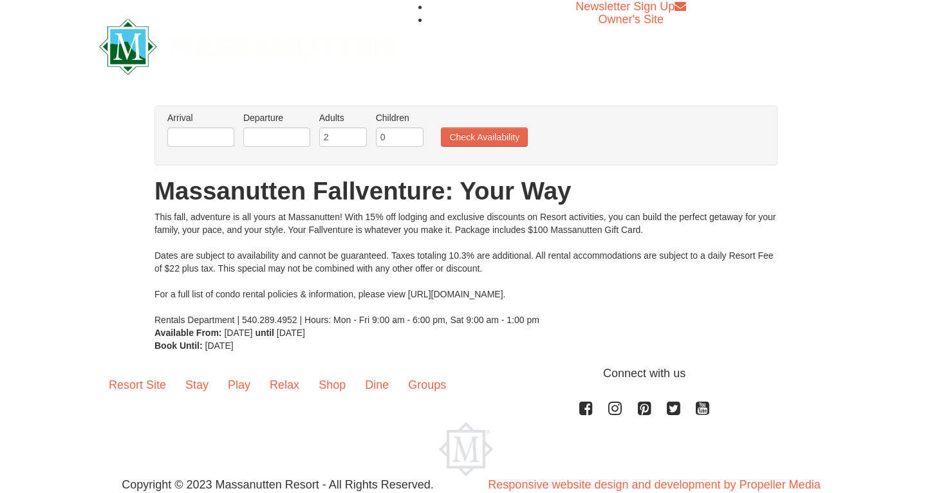 The width and height of the screenshot is (932, 493). What do you see at coordinates (137, 385) in the screenshot?
I see `a: Resort Site` at bounding box center [137, 385].